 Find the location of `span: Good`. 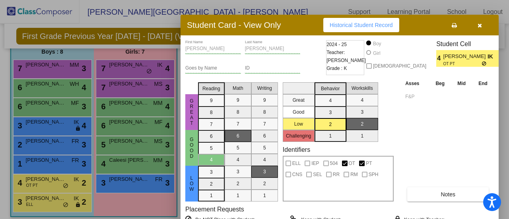

span: Good is located at coordinates (192, 148).